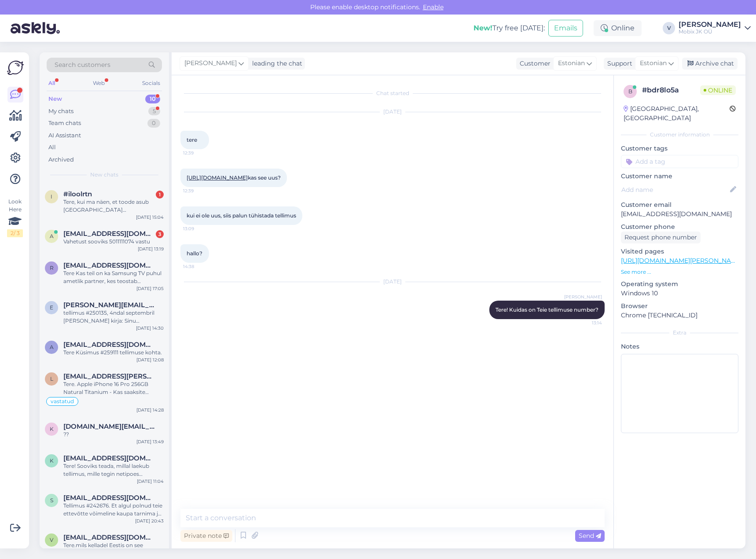 This screenshot has width=756, height=559. What do you see at coordinates (109, 537) in the screenshot?
I see `span: valdek.veod@gmail.com` at bounding box center [109, 537].